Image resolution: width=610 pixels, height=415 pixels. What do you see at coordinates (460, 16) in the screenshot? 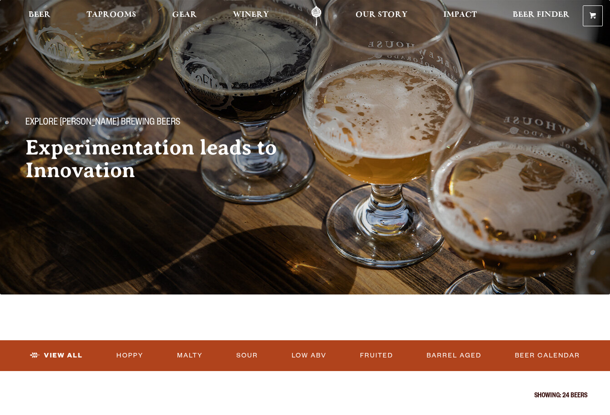
I see `a: Impact` at bounding box center [460, 16].